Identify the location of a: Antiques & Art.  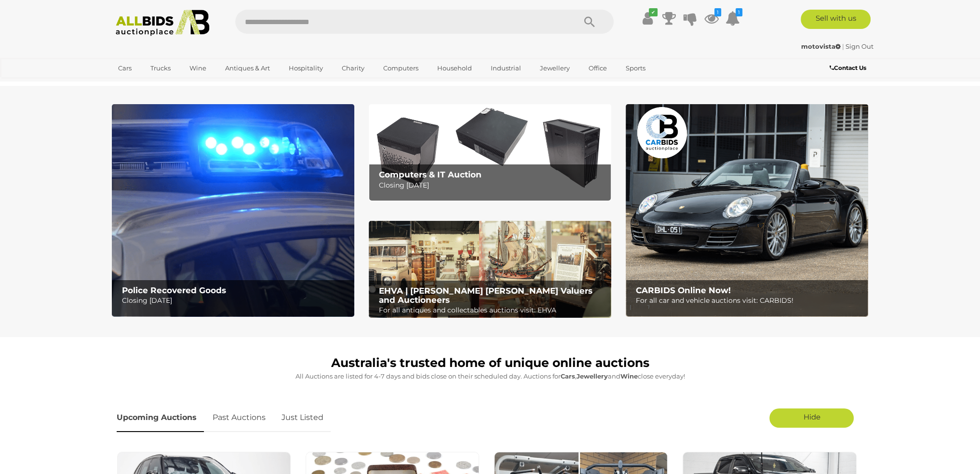
(247, 68).